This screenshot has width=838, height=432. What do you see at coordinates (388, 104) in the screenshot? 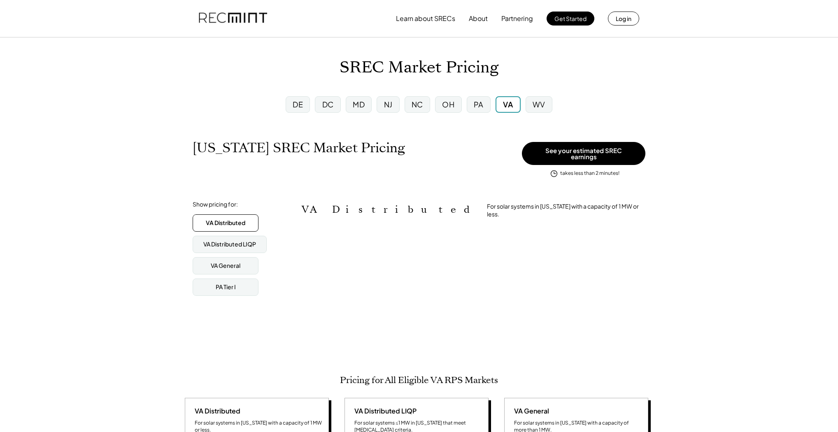
I see `div: NJ` at bounding box center [388, 104].